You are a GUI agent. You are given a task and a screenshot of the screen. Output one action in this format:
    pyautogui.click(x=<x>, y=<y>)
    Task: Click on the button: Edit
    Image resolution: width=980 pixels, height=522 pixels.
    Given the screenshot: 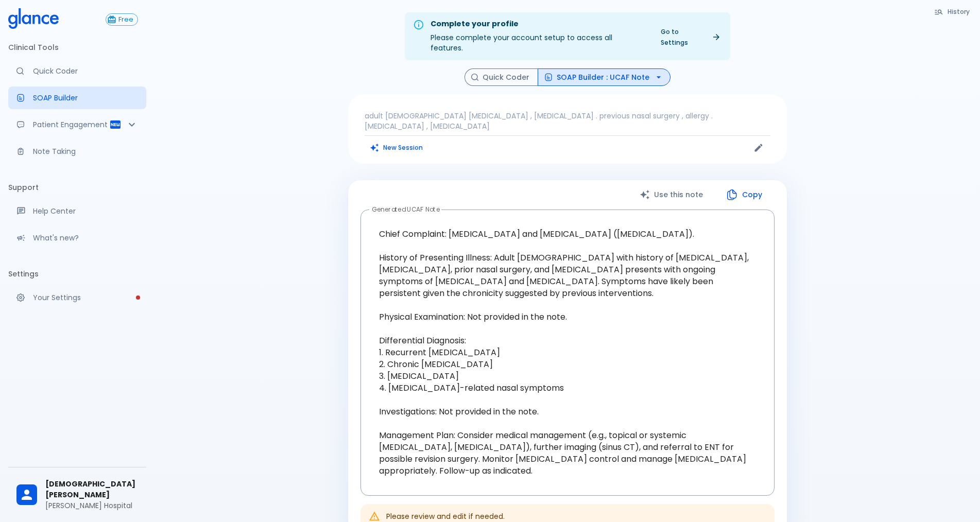 What is the action you would take?
    pyautogui.click(x=759, y=148)
    